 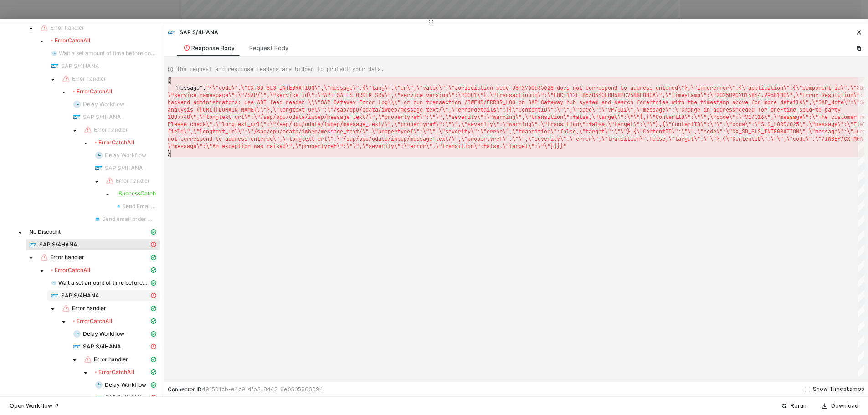 What do you see at coordinates (286, 88) in the screenshot?
I see `span: "{\"code\":\"CX_SD_SLS_INTEGRATION\",\"message\":{` at bounding box center [286, 88].